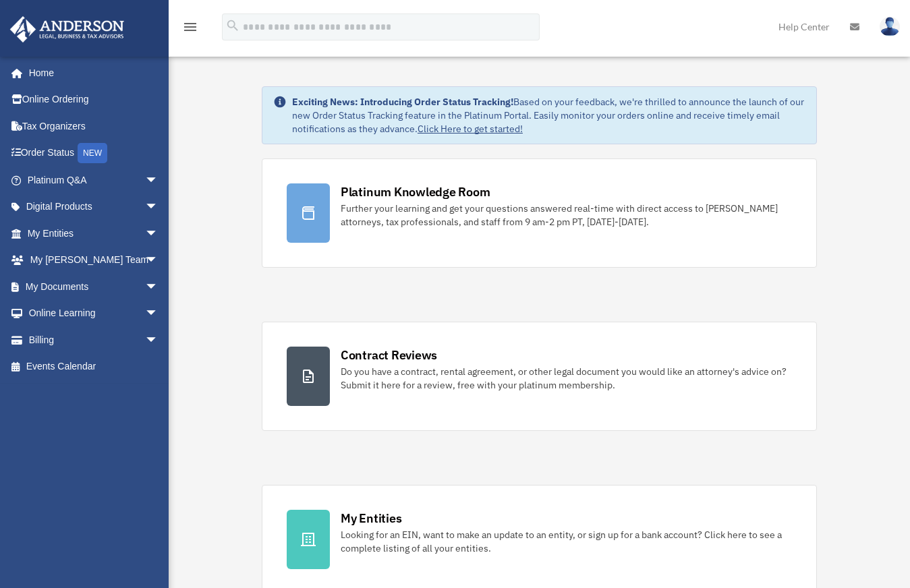  I want to click on div: Looking for an EIN, want to make an update to an entity, or sign up for a bank account? Click her..., so click(566, 542).